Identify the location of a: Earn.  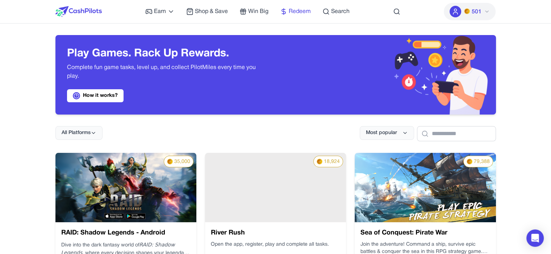
(160, 12).